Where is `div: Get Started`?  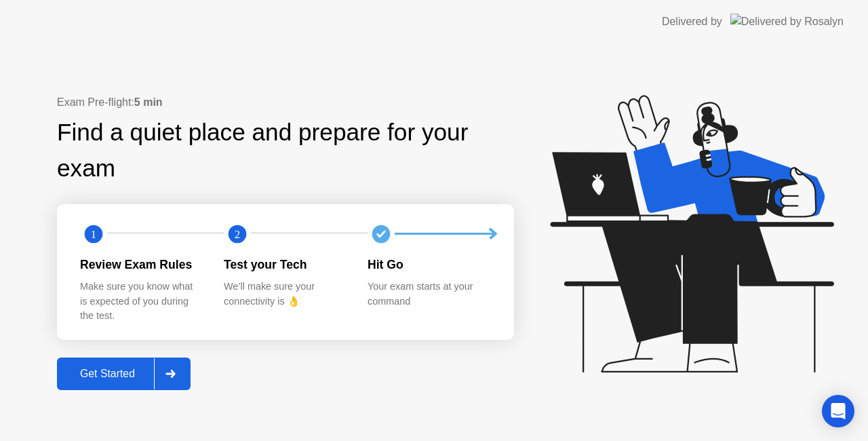 div: Get Started is located at coordinates (107, 374).